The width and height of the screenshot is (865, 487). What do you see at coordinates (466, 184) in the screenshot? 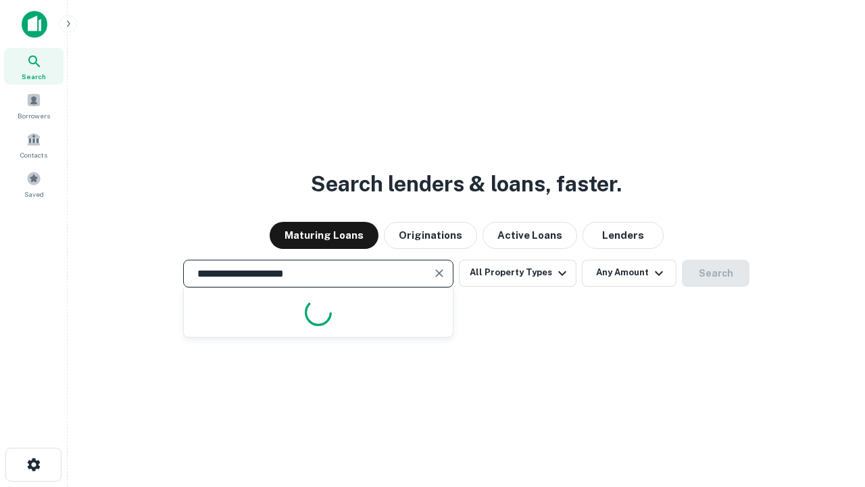
I see `h3: Search lenders & loans, faster.` at bounding box center [466, 184].